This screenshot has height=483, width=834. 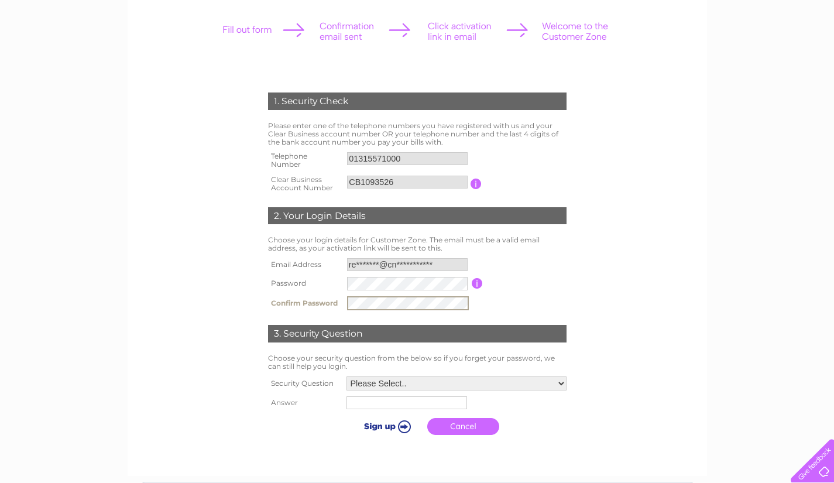 What do you see at coordinates (304, 383) in the screenshot?
I see `th: Security Question` at bounding box center [304, 383].